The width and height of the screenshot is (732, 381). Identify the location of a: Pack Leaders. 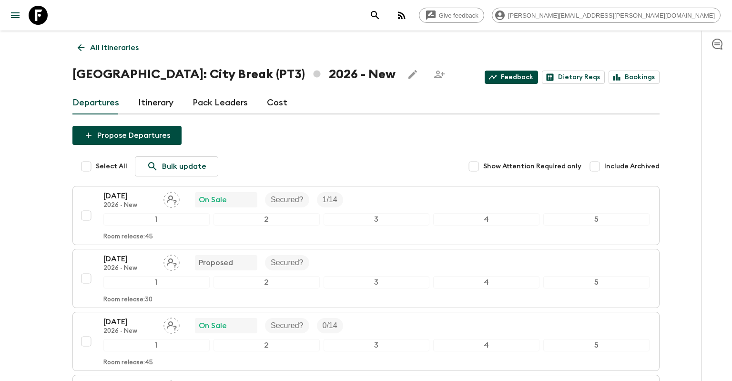
(220, 103).